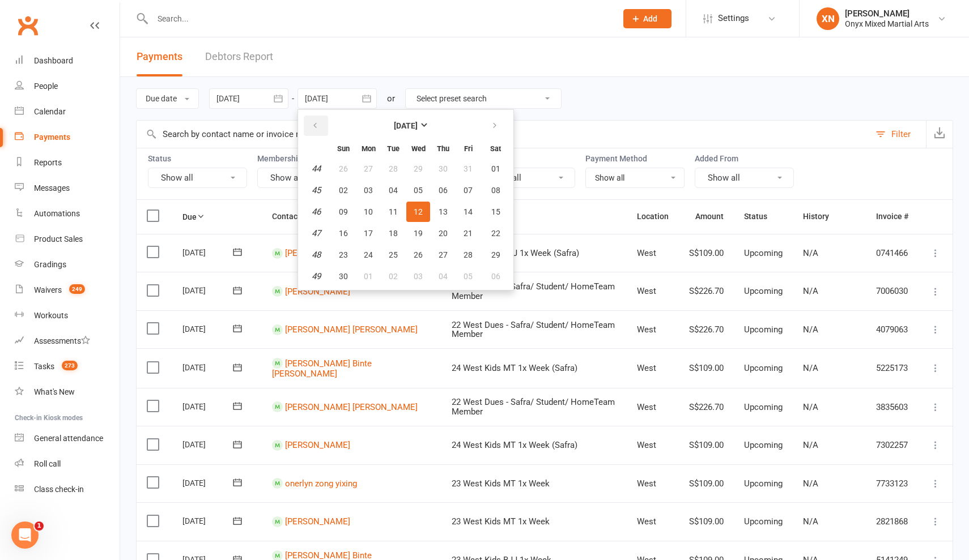  What do you see at coordinates (368, 212) in the screenshot?
I see `span: 10` at bounding box center [368, 212].